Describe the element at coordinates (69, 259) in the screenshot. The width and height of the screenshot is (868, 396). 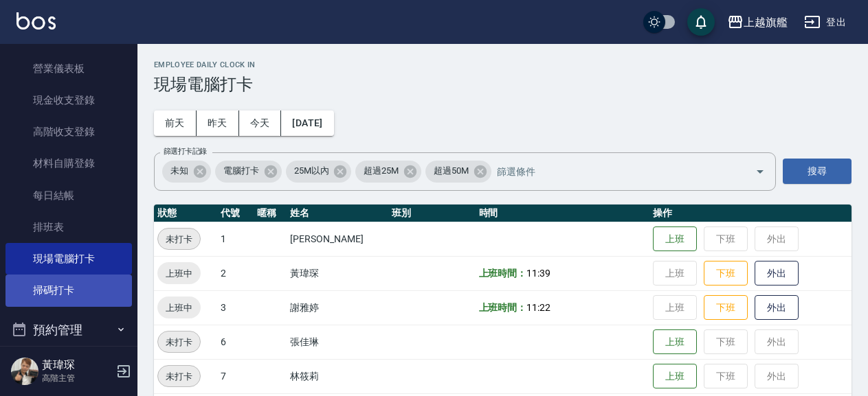
I see `a: 現場電腦打卡` at that location.